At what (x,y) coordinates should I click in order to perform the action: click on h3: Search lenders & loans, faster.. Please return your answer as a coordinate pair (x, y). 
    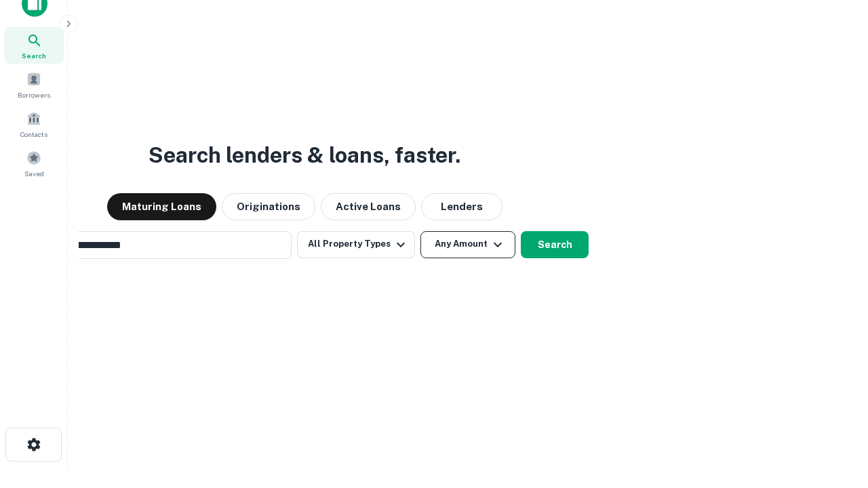
    Looking at the image, I should click on (305, 156).